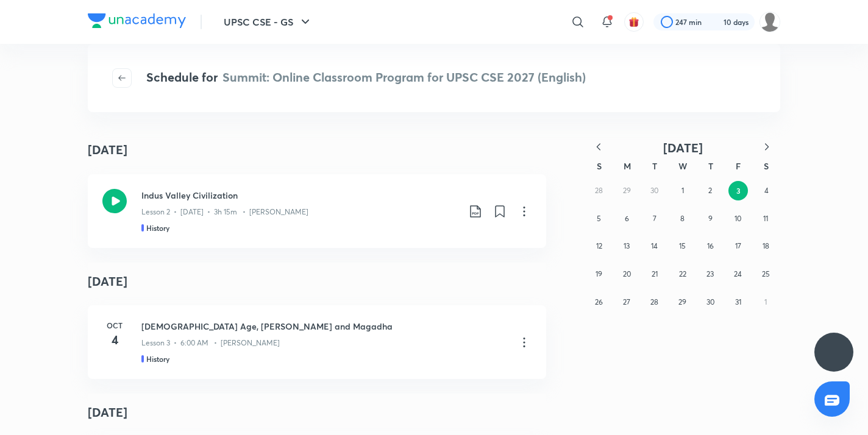 This screenshot has height=435, width=868. I want to click on button: October 10, 2025, so click(738, 218).